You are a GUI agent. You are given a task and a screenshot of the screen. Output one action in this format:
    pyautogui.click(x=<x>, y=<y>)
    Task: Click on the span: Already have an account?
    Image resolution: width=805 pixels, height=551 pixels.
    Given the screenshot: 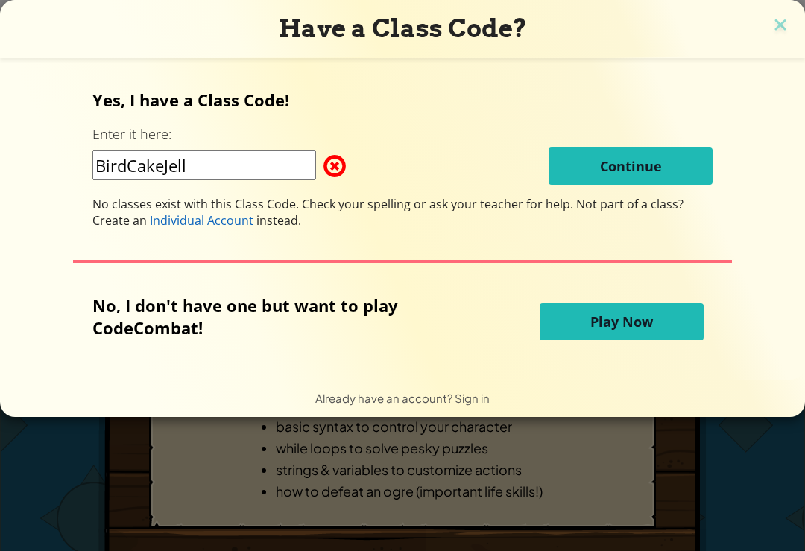 What is the action you would take?
    pyautogui.click(x=384, y=398)
    